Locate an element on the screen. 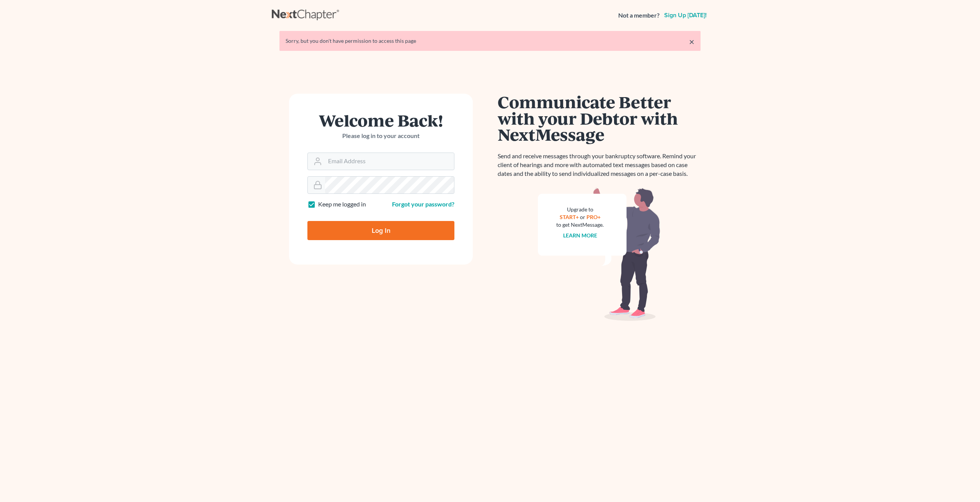 Image resolution: width=980 pixels, height=502 pixels. p: Please log in to your account is located at coordinates (381, 136).